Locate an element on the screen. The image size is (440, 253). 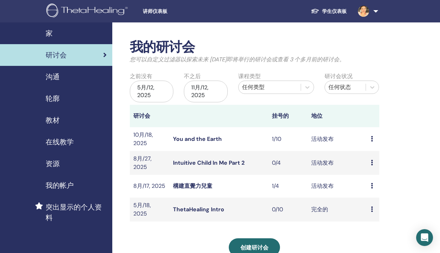
td: 1/10 is located at coordinates (288, 139).